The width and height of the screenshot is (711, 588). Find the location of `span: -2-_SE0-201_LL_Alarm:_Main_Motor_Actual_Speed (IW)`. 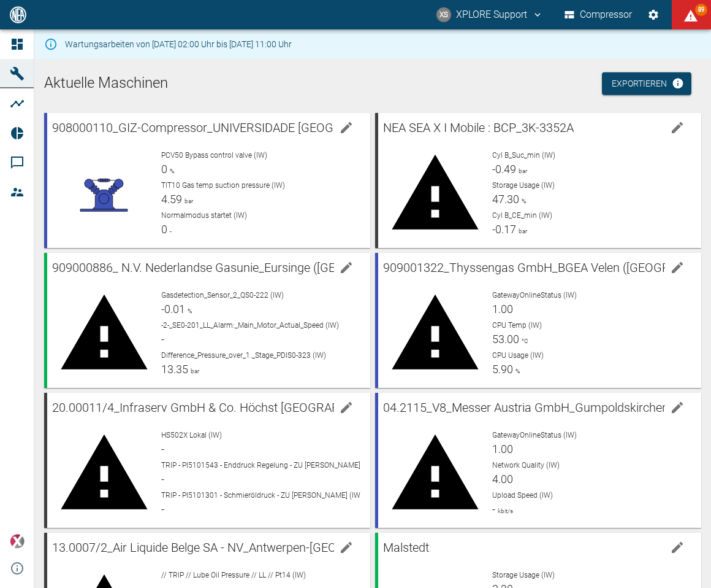

span: -2-_SE0-201_LL_Alarm:_Main_Motor_Actual_Speed (IW) is located at coordinates (250, 325).